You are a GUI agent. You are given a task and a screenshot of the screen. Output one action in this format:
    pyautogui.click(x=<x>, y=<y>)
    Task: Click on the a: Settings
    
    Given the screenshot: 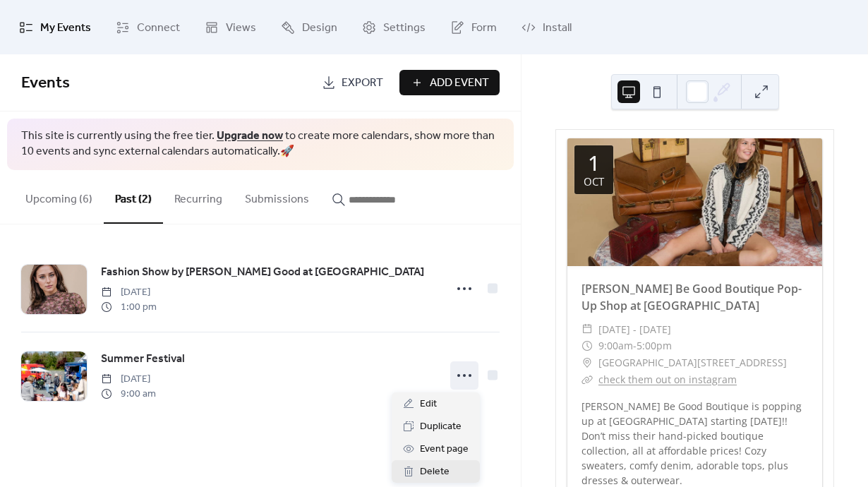 What is the action you would take?
    pyautogui.click(x=394, y=27)
    